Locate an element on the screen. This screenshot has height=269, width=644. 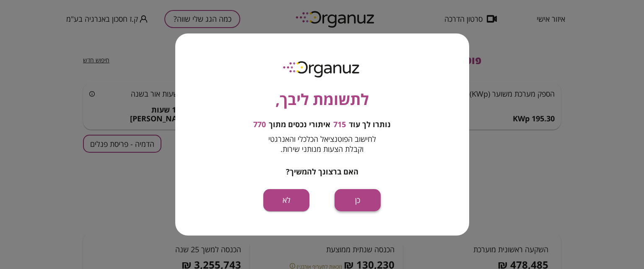
span: נותרו לך עוד is located at coordinates (370, 125).